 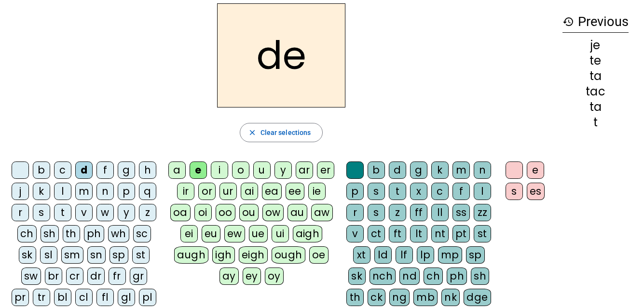 What do you see at coordinates (41, 298) in the screenshot?
I see `div: tr` at bounding box center [41, 298].